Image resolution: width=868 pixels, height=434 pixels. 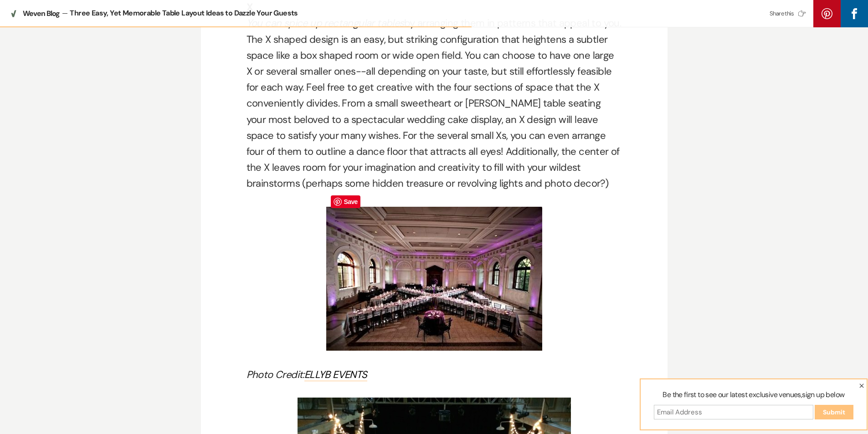 What do you see at coordinates (754, 397) in the screenshot?
I see `label: Be the first to see our latest exclusive venues,` at bounding box center [754, 397].